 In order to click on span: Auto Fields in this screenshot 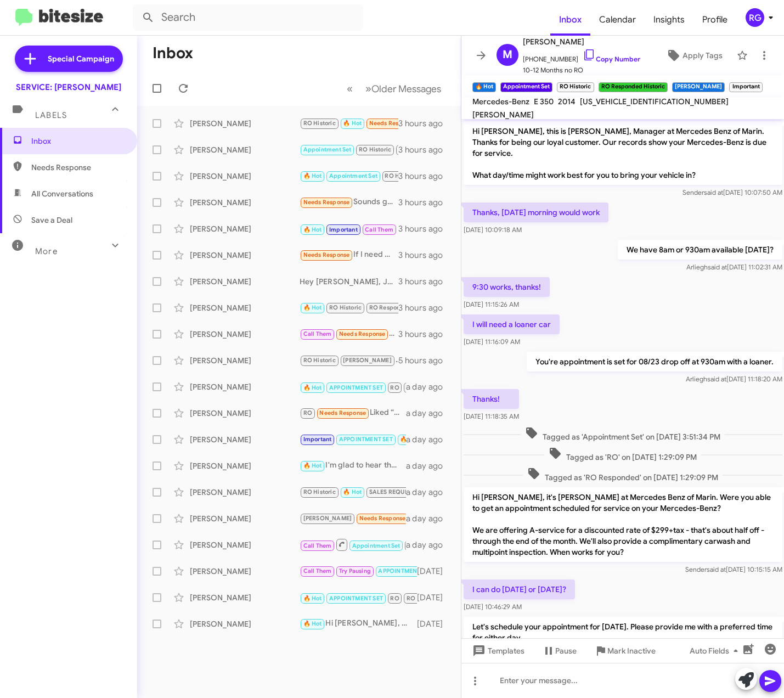, I will do `click(716, 651)`.